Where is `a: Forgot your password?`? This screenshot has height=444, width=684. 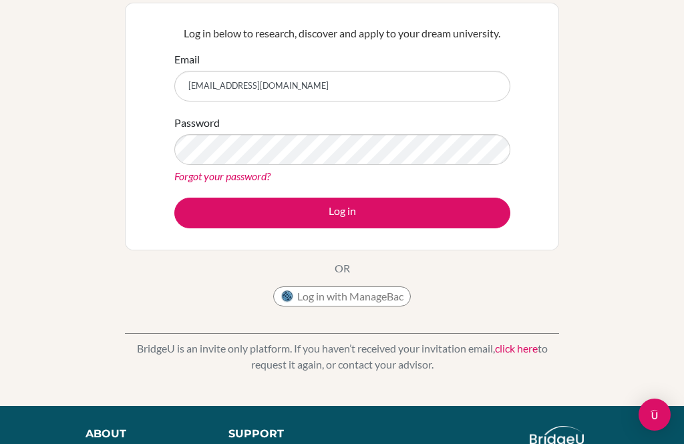
a: Forgot your password? is located at coordinates (222, 176).